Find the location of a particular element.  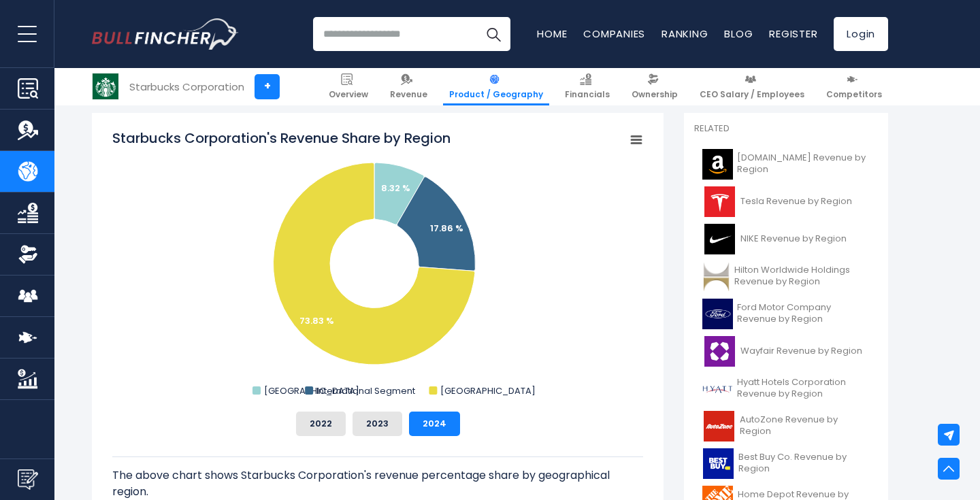

img: AZO logo is located at coordinates (719, 426).